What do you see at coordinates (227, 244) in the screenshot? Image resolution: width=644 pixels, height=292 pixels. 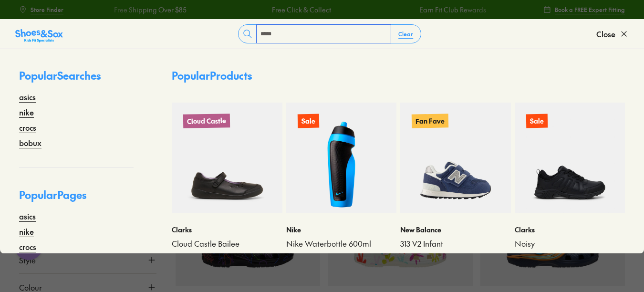 I see `a: Cloud Castle Bailee` at bounding box center [227, 244].